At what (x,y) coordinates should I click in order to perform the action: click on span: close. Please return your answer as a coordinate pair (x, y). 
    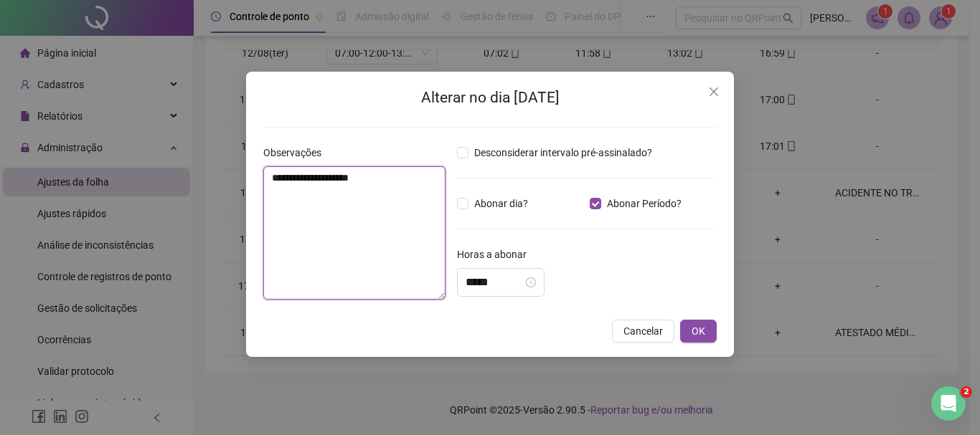
    Looking at the image, I should click on (714, 91).